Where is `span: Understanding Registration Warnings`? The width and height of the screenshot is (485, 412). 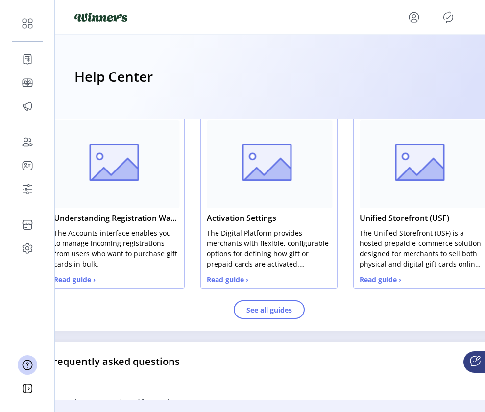 span: Understanding Registration Warnings is located at coordinates (116, 218).